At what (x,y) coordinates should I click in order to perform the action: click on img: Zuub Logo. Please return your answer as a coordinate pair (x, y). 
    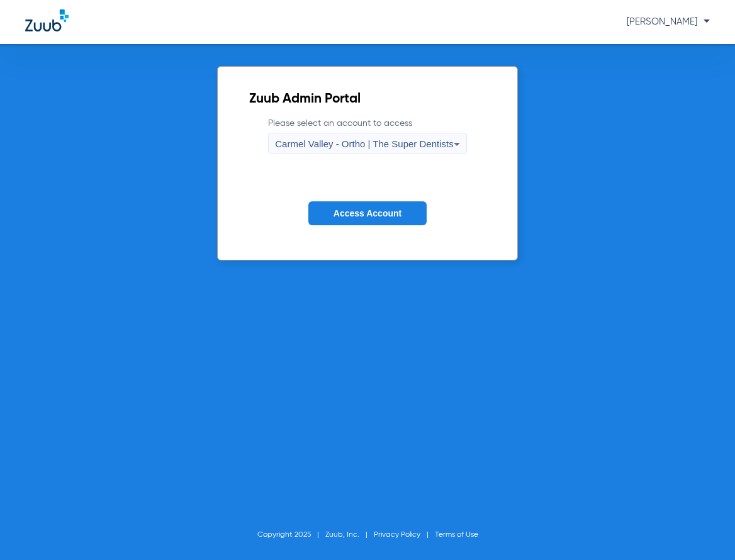
    Looking at the image, I should click on (47, 20).